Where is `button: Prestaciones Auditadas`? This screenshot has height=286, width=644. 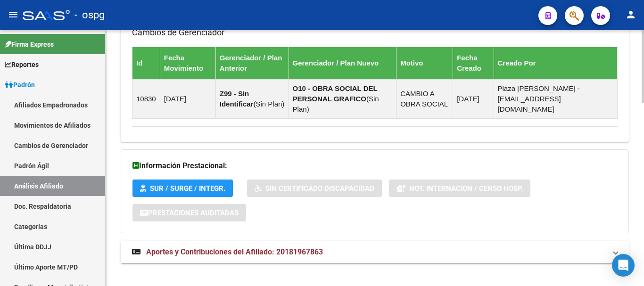 button: Prestaciones Auditadas is located at coordinates (189, 213).